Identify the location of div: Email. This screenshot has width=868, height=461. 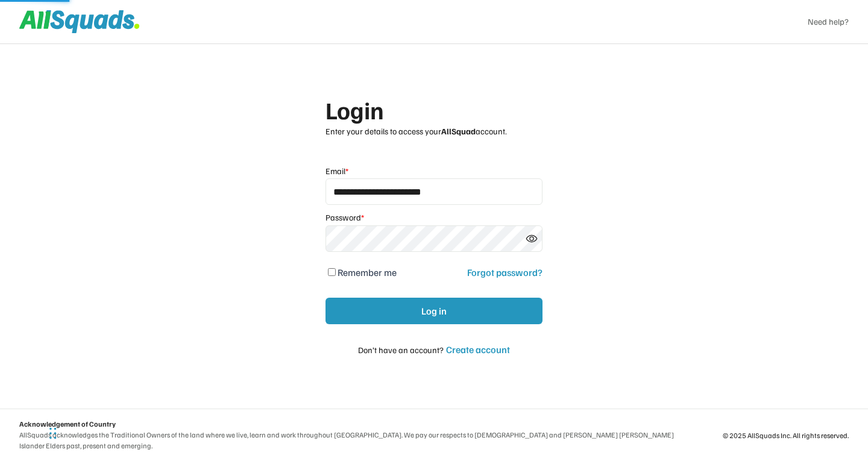
(338, 171).